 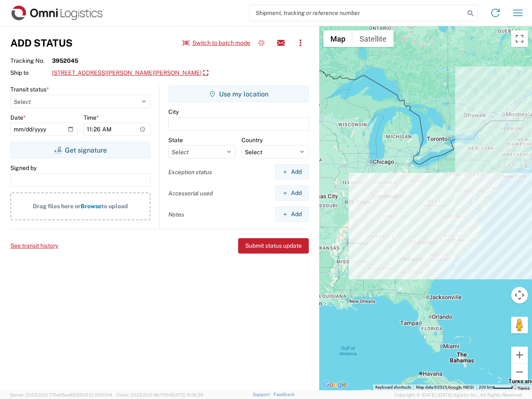 I want to click on span: to upload, so click(x=115, y=206).